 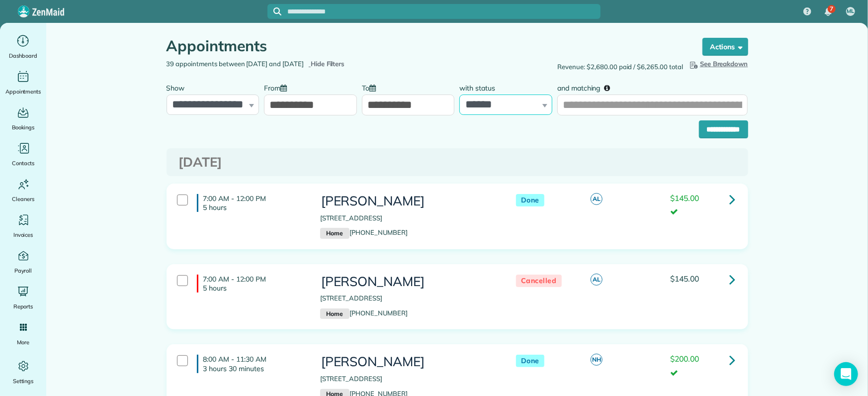 I want to click on span: Cleaners, so click(x=23, y=199).